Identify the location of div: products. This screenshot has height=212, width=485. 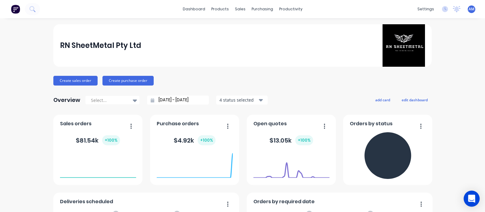
(220, 9).